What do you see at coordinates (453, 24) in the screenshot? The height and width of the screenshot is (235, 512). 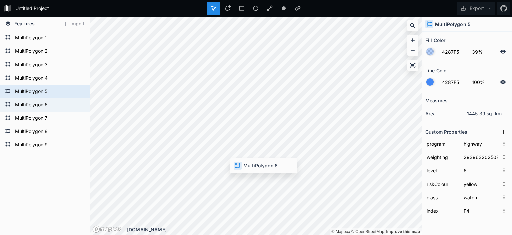 I see `h4: MultiPolygon 5` at bounding box center [453, 24].